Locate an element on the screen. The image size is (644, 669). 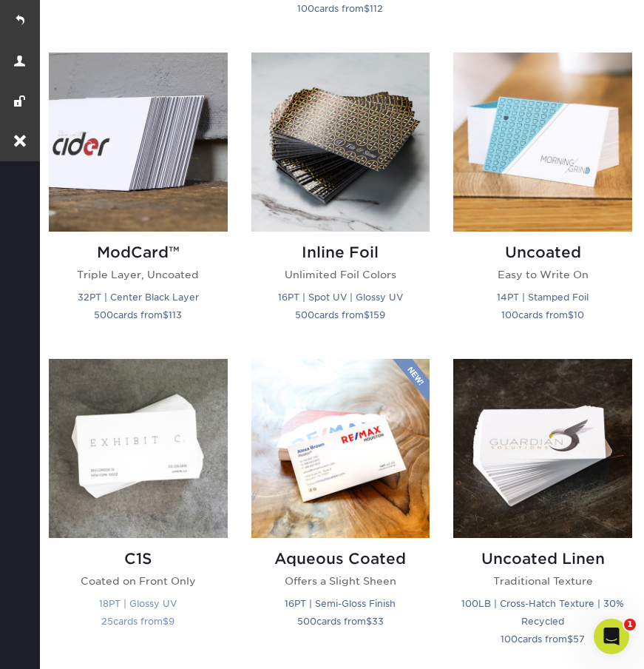
a: ModCard™ Business Cards ModCard™ Triple Layer, Uncoated 32PT | Center Black Layer 500cards from$113 is located at coordinates (138, 197).